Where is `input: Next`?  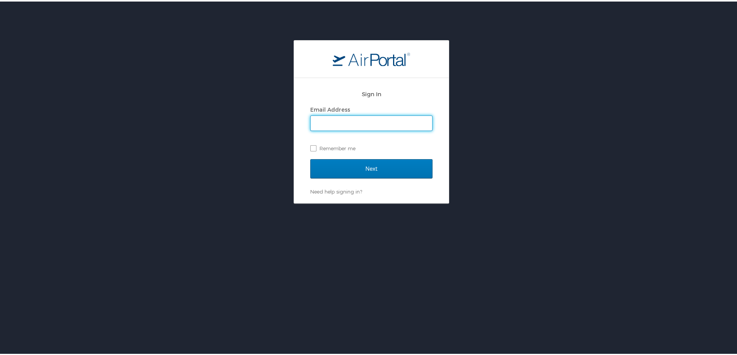
input: Next is located at coordinates (371, 167).